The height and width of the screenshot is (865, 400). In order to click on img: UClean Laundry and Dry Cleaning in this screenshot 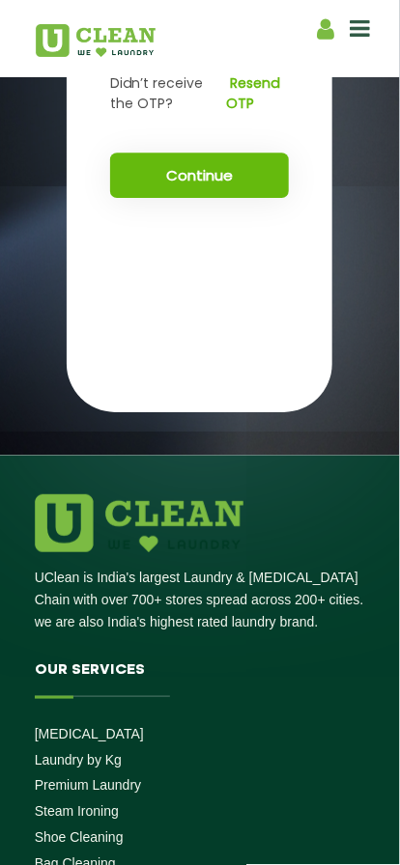, I will do `click(96, 41)`.